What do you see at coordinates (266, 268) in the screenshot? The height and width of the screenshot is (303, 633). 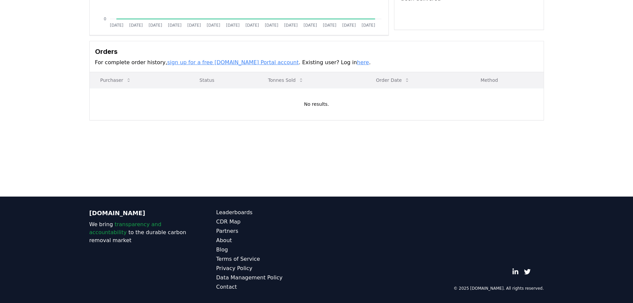 I see `a: Privacy Policy` at bounding box center [266, 268].